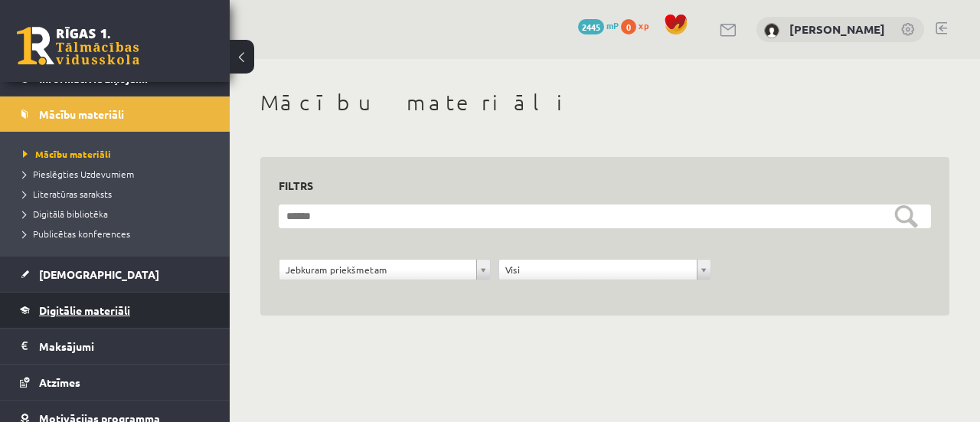 This screenshot has width=980, height=422. What do you see at coordinates (385, 269) in the screenshot?
I see `a: Jebkuram priekšmetam` at bounding box center [385, 269].